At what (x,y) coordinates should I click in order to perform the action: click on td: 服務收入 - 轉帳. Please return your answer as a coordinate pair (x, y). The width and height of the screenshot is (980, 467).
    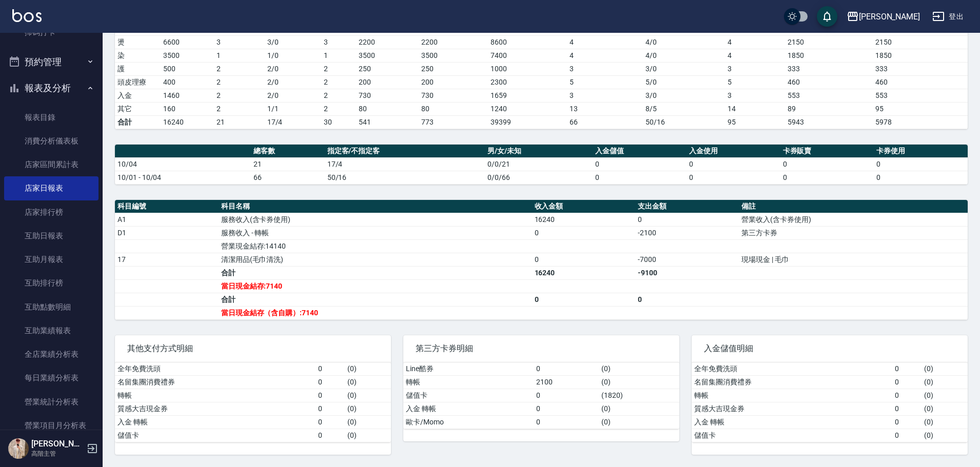
    Looking at the image, I should click on (375, 233).